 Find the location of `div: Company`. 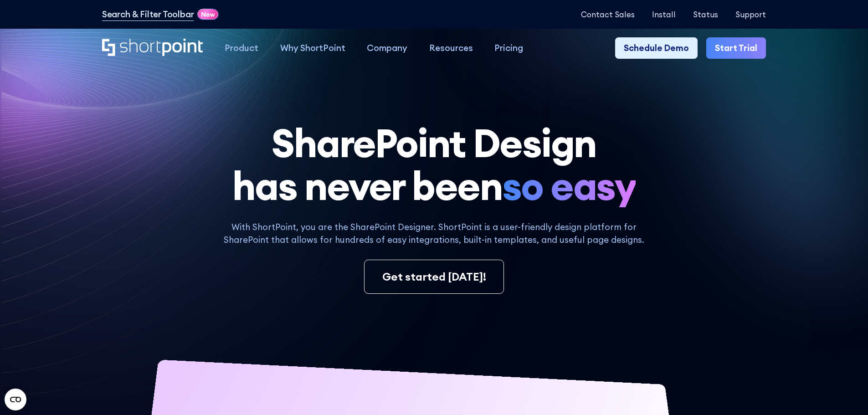

div: Company is located at coordinates (387, 47).